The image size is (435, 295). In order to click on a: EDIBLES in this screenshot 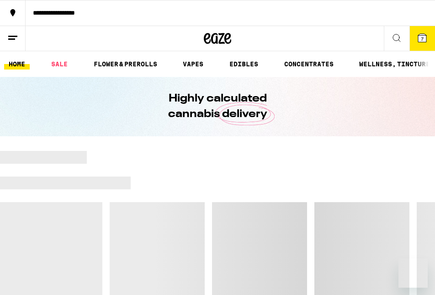, I will do `click(244, 64)`.